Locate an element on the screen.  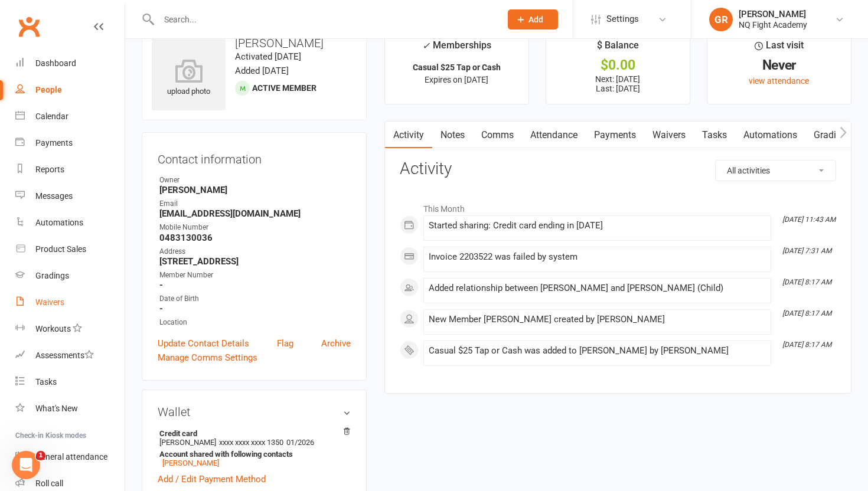
div: Reports is located at coordinates (49, 169).